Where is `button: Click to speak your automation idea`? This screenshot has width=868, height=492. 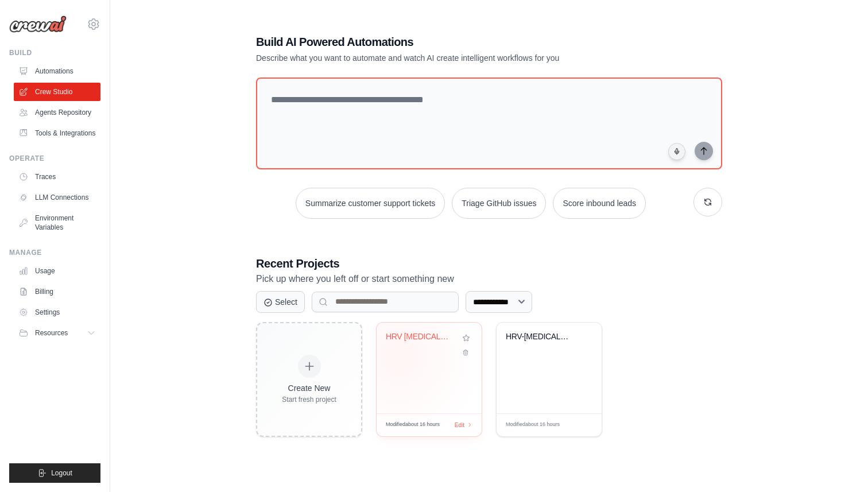
button: Click to speak your automation idea is located at coordinates (677, 152).